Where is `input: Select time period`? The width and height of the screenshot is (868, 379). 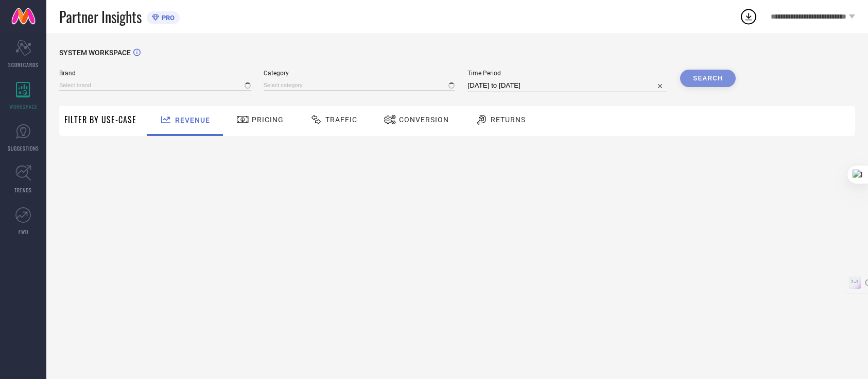
input: Select time period is located at coordinates (567, 85).